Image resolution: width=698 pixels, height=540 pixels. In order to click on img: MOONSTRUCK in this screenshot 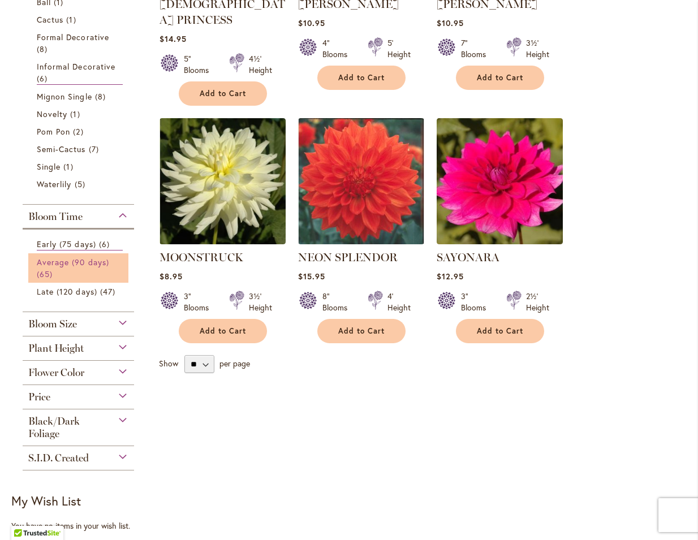, I will do `click(222, 181)`.